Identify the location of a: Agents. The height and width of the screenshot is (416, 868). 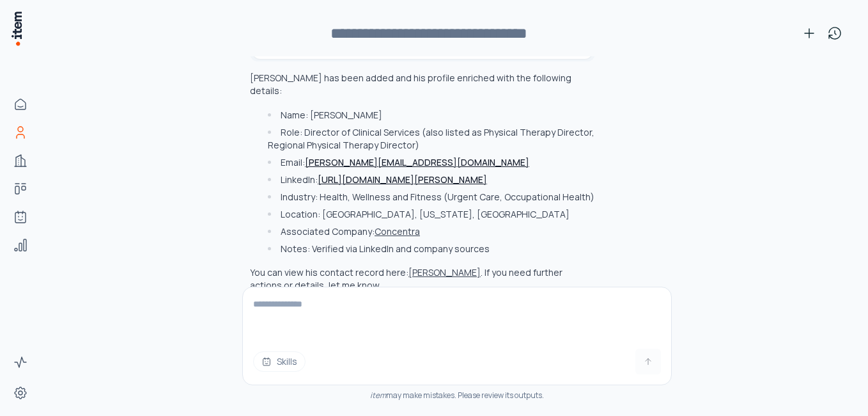
(20, 217).